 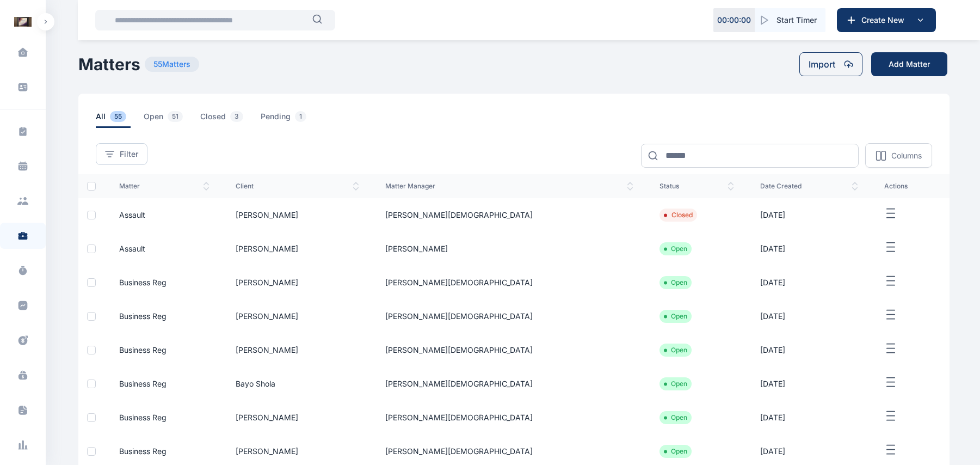 What do you see at coordinates (678, 215) in the screenshot?
I see `li: Closed` at bounding box center [678, 215].